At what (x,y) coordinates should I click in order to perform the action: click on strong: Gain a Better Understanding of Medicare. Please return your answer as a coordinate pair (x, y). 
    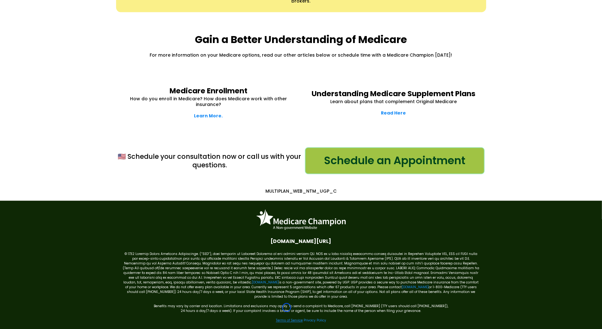
    Looking at the image, I should click on (301, 39).